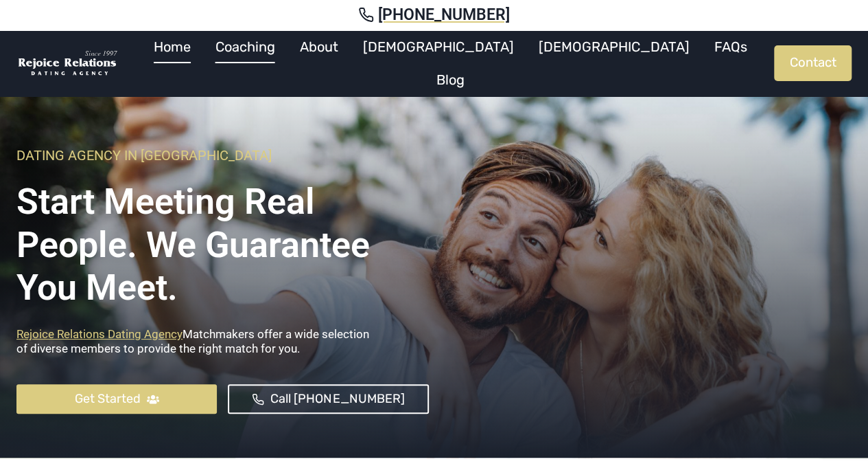  What do you see at coordinates (223, 240) in the screenshot?
I see `h1: Start Meeting Real People. We Guarantee you meet.` at bounding box center [223, 240].